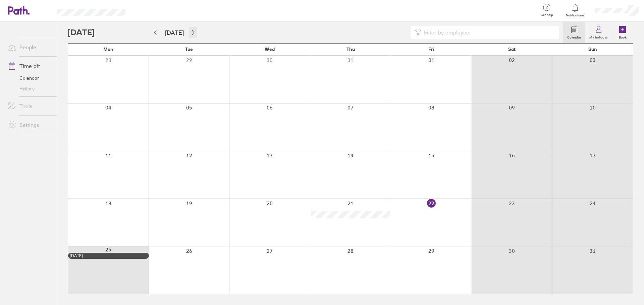 The image size is (644, 305). I want to click on a: Notifications, so click(575, 10).